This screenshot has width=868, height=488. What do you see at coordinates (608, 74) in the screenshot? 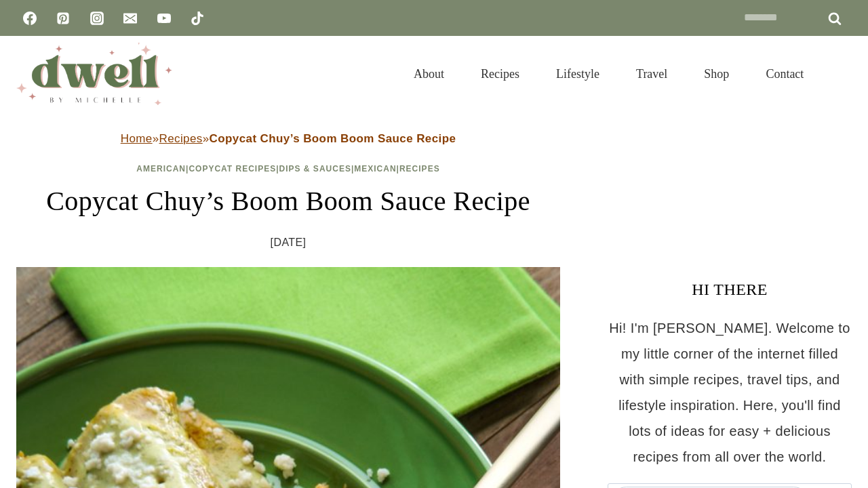
I see `nav: Primary Navigation` at bounding box center [608, 74].